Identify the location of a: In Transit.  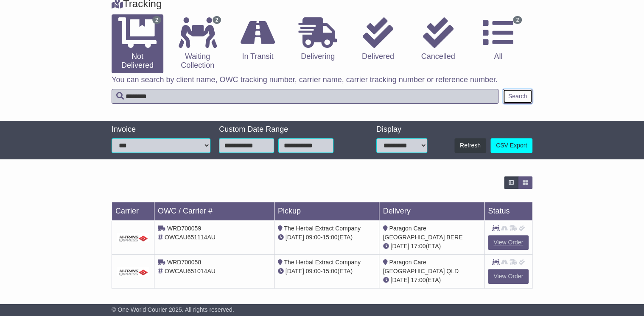
(257, 39).